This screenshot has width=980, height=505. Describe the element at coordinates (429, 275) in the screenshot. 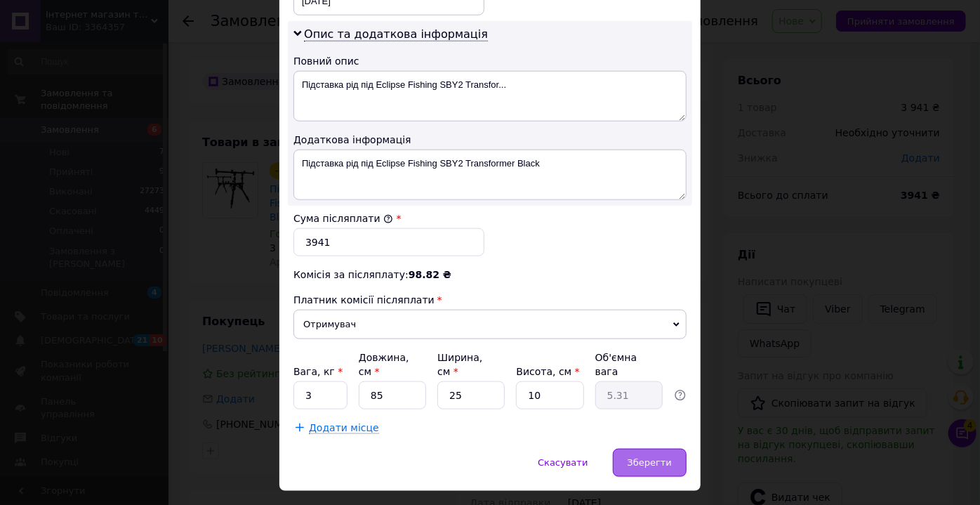

I see `span: 98.82 ₴` at that location.